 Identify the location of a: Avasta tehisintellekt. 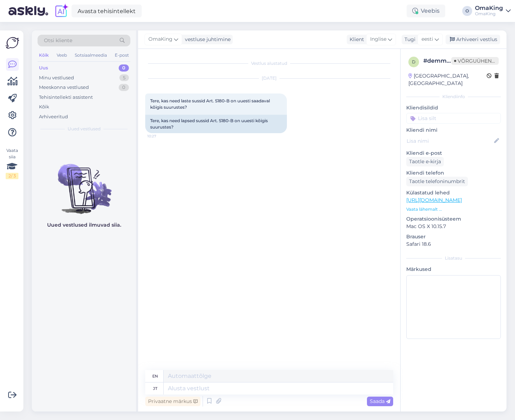
(107, 10).